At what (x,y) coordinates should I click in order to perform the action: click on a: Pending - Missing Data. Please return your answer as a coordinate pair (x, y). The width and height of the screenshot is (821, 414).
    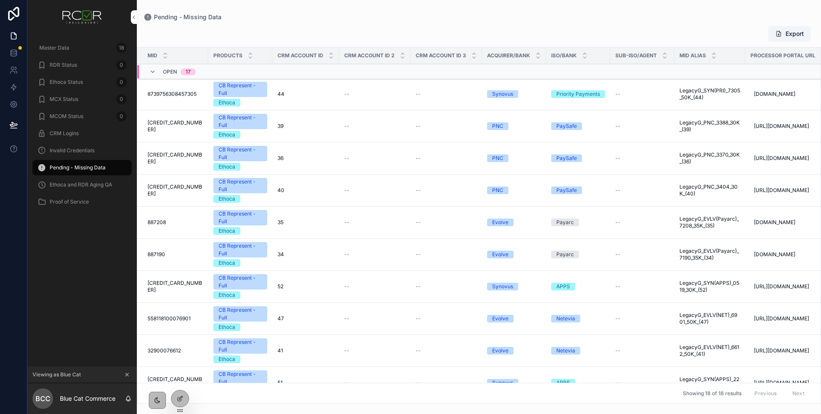
    Looking at the image, I should click on (183, 17).